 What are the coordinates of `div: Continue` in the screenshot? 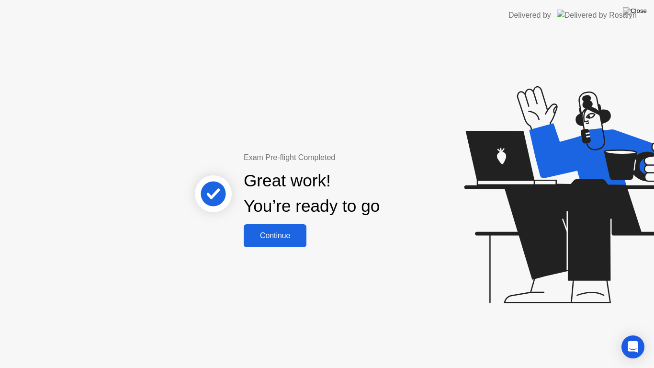 It's located at (275, 236).